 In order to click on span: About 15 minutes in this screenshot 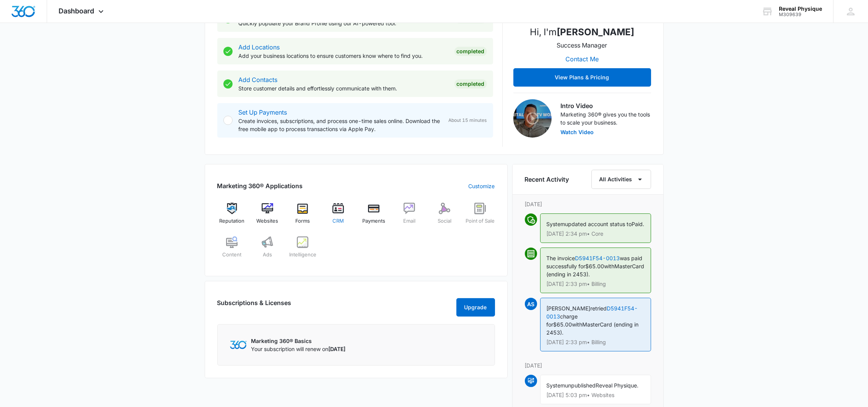, I will do `click(468, 120)`.